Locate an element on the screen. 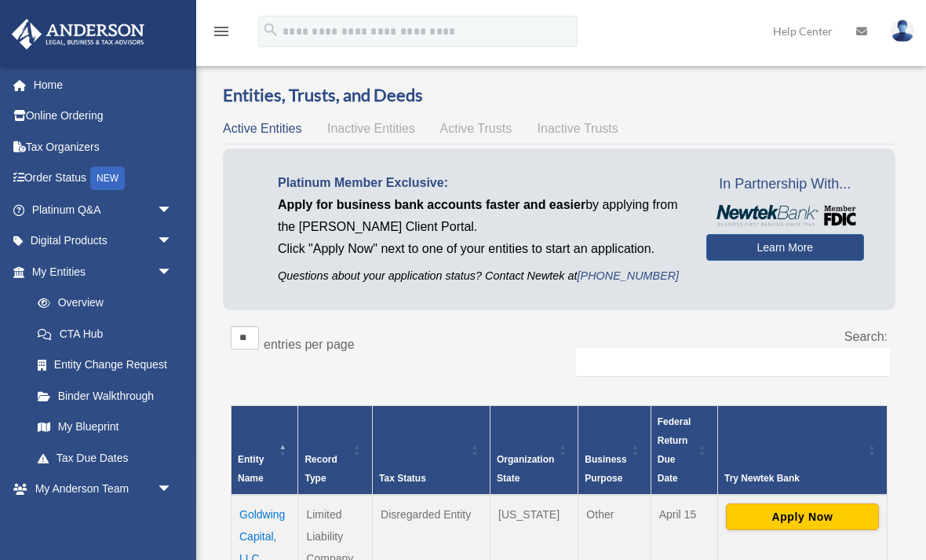 The height and width of the screenshot is (560, 926). a: Overview is located at coordinates (101, 303).